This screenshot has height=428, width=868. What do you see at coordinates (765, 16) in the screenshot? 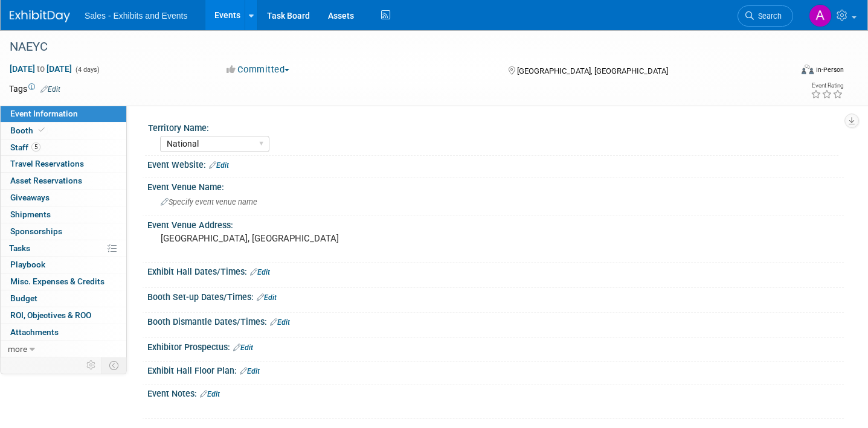
I see `a: Search` at bounding box center [765, 16].